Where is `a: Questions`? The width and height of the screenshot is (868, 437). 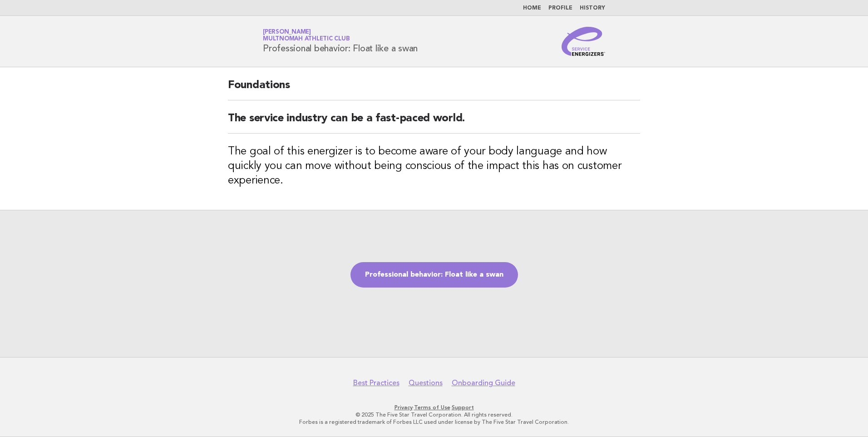
a: Questions is located at coordinates (425, 383).